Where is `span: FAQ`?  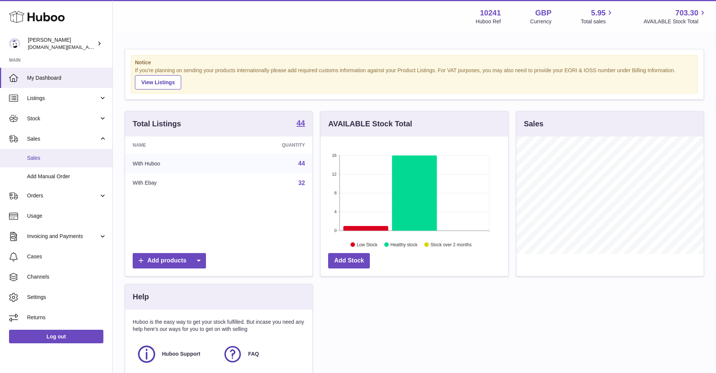 span: FAQ is located at coordinates (253, 354).